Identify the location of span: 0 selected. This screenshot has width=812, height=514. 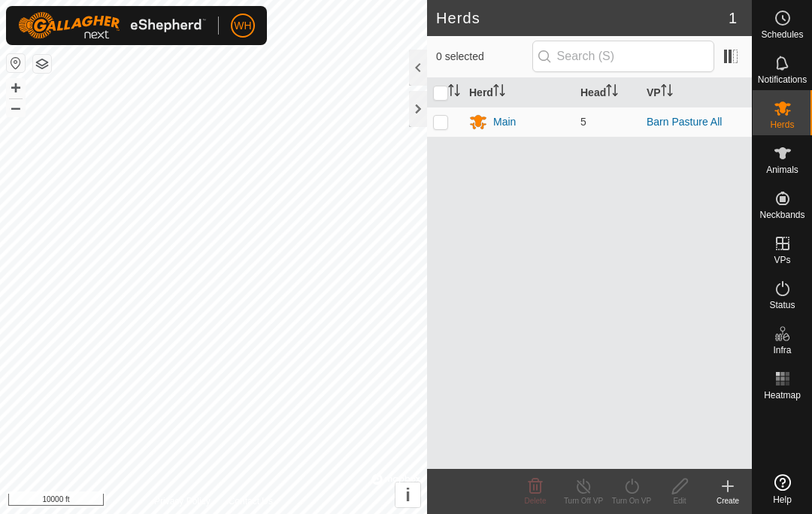
(485, 56).